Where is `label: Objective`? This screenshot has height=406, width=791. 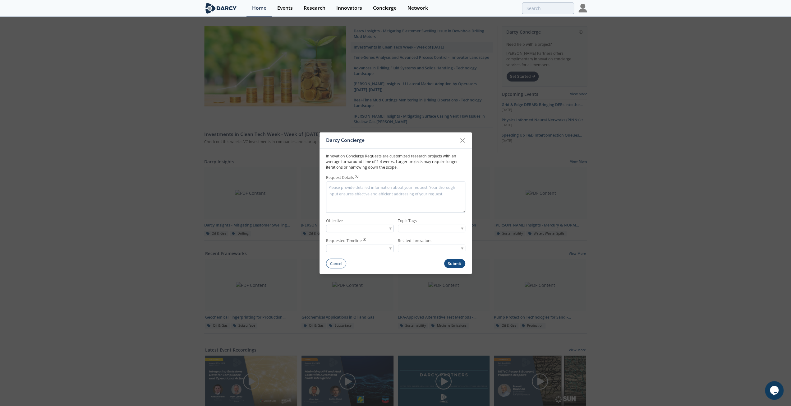 label: Objective is located at coordinates (360, 220).